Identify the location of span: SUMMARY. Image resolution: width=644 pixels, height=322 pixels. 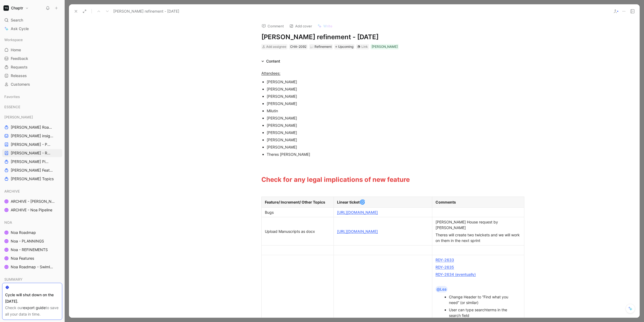
(13, 279).